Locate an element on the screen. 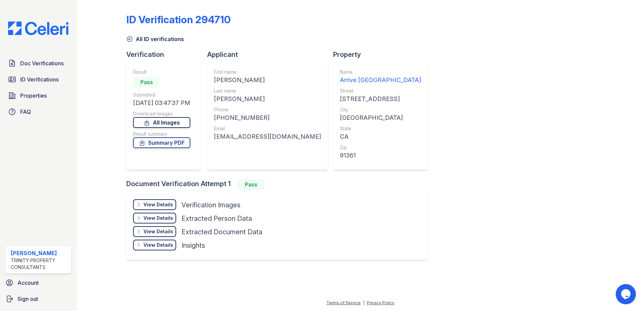 The height and width of the screenshot is (311, 644). span: Properties is located at coordinates (33, 96).